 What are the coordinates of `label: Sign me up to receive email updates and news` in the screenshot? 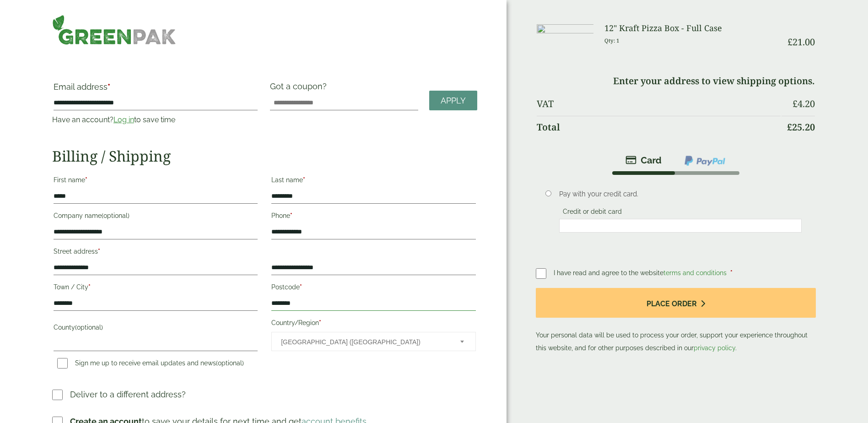 It's located at (151, 364).